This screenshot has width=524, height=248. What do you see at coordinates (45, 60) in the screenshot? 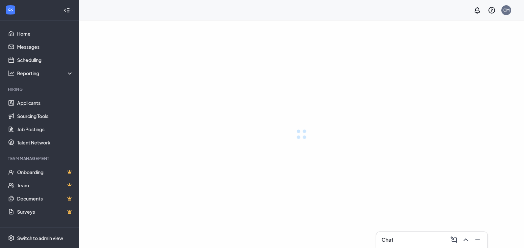
I see `a: Scheduling` at bounding box center [45, 60].